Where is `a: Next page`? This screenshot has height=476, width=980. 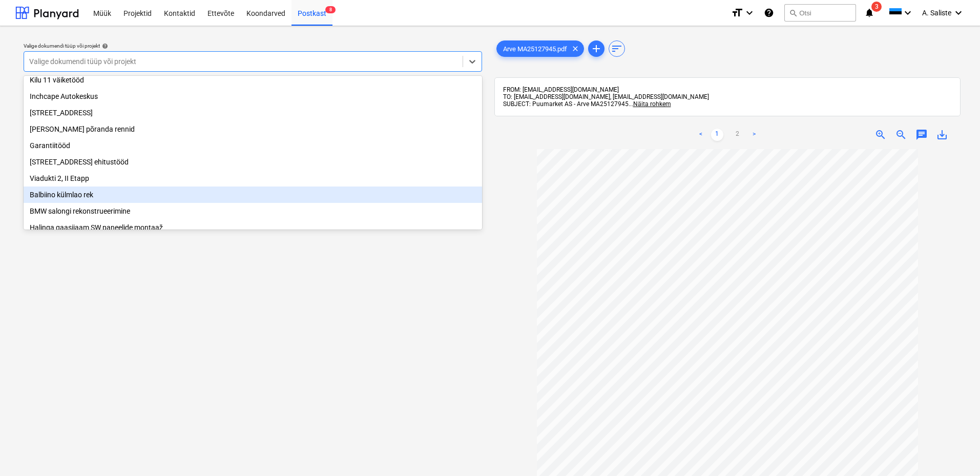
a: Next page is located at coordinates (754, 135).